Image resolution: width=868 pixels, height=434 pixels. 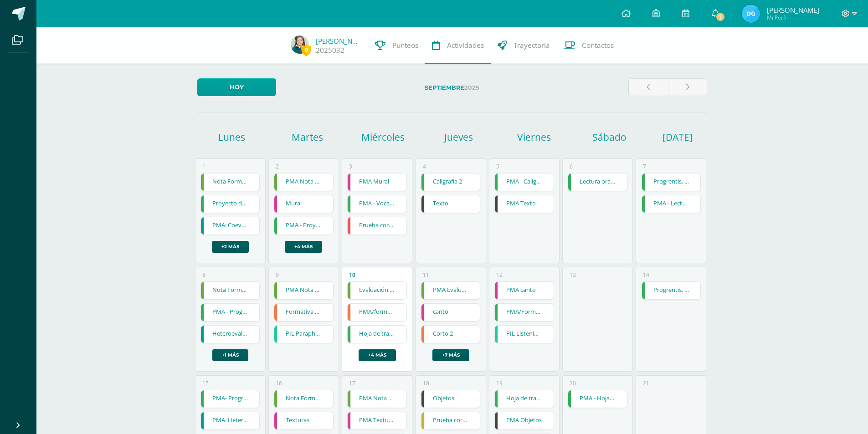 I want to click on div: 12, so click(x=500, y=274).